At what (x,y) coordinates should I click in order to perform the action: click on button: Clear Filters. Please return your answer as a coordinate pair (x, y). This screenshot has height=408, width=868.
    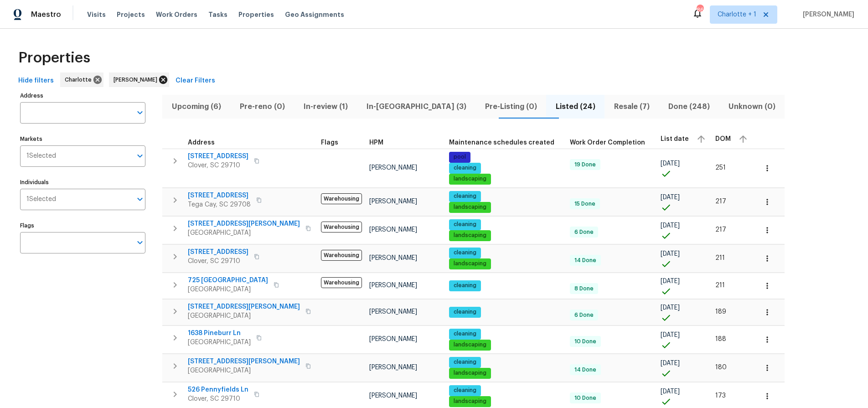
    Looking at the image, I should click on (195, 81).